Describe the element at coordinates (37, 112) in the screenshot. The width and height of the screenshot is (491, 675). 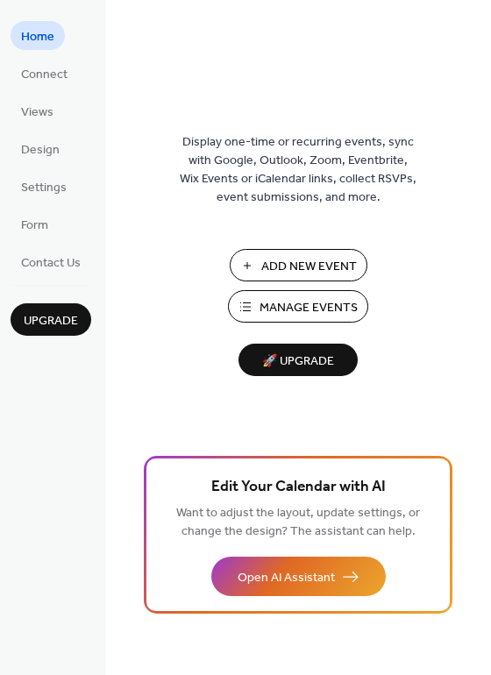
I see `span: Views` at that location.